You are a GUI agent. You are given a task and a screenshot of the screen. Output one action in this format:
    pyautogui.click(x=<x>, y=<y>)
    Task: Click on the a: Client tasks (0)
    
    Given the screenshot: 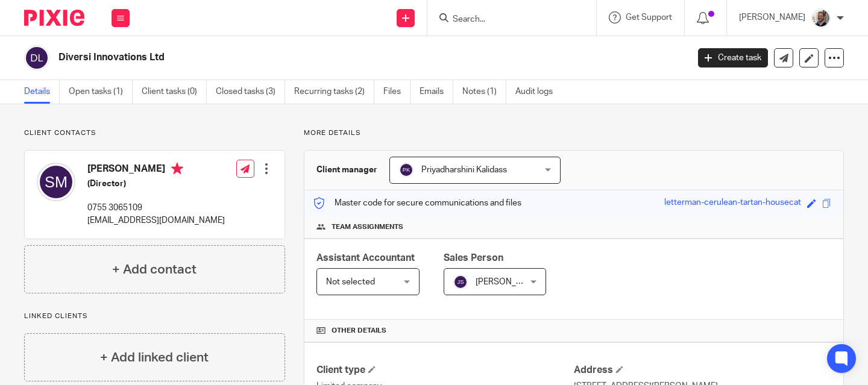 What is the action you would take?
    pyautogui.click(x=175, y=92)
    